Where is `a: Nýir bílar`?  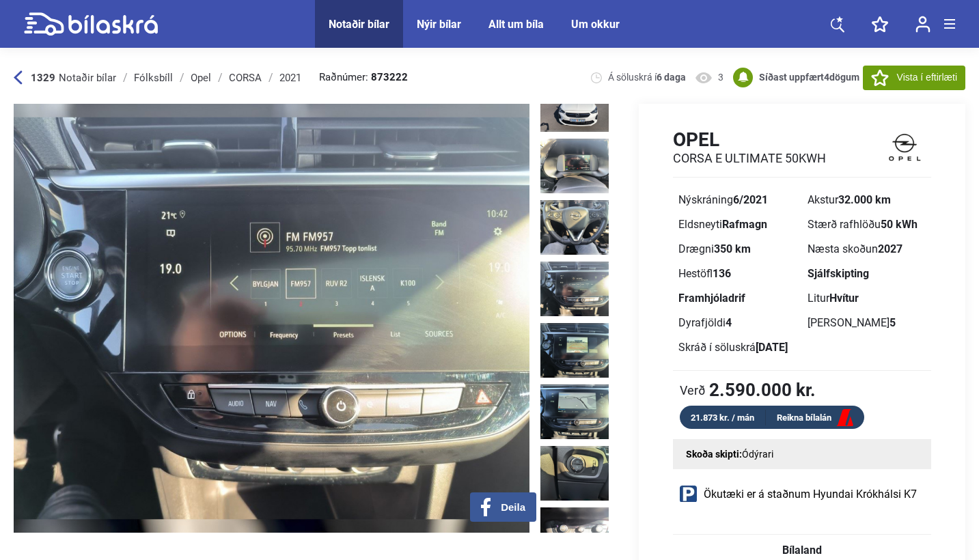 a: Nýir bílar is located at coordinates (439, 24).